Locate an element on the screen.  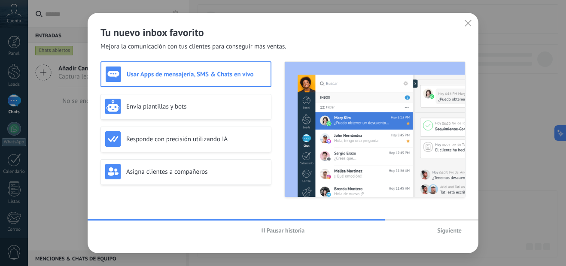
button: Siguiente is located at coordinates (449, 230).